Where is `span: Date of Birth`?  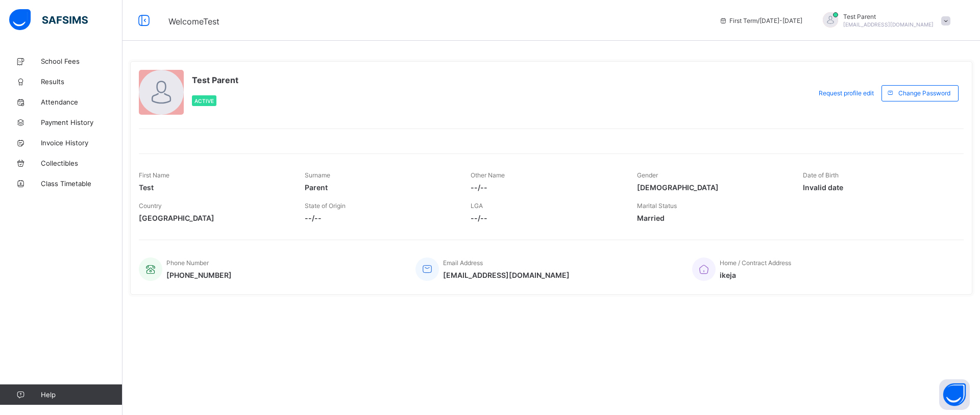
span: Date of Birth is located at coordinates (821, 175).